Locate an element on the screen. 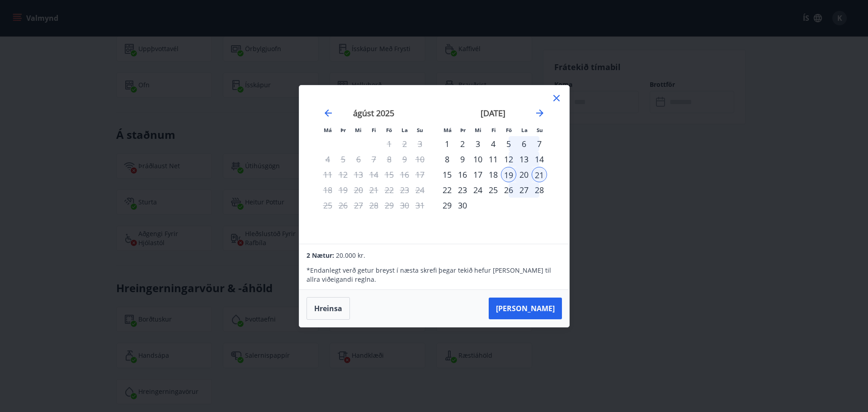 The height and width of the screenshot is (412, 868). td: Choose sunnudagur, 14. september 2025 as your check-in date. It’s available. is located at coordinates (539, 159).